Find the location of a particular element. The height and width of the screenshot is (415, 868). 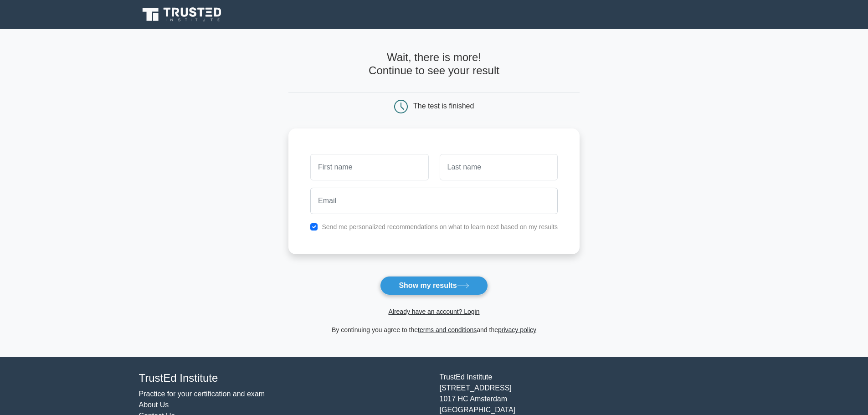

input: Email is located at coordinates (434, 201).